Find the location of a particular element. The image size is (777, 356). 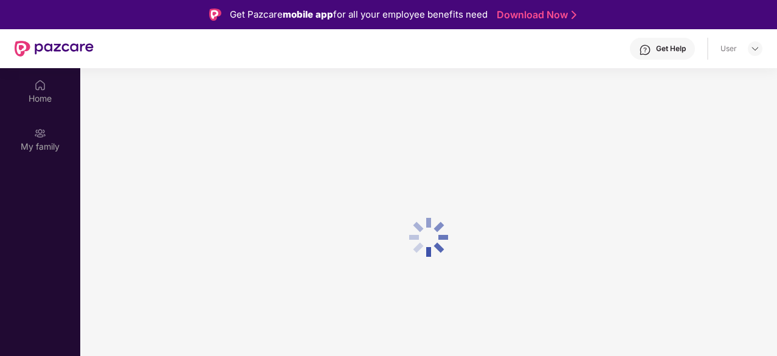

a: Download Now is located at coordinates (535, 15).